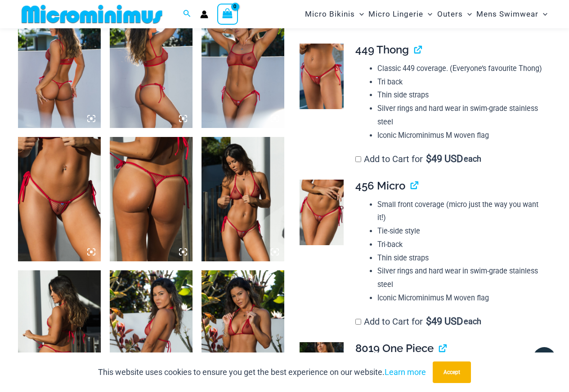 Image resolution: width=569 pixels, height=392 pixels. What do you see at coordinates (243, 199) in the screenshot?
I see `img: Summer Storm Red 312 Tri Top 456 Micro` at bounding box center [243, 199].